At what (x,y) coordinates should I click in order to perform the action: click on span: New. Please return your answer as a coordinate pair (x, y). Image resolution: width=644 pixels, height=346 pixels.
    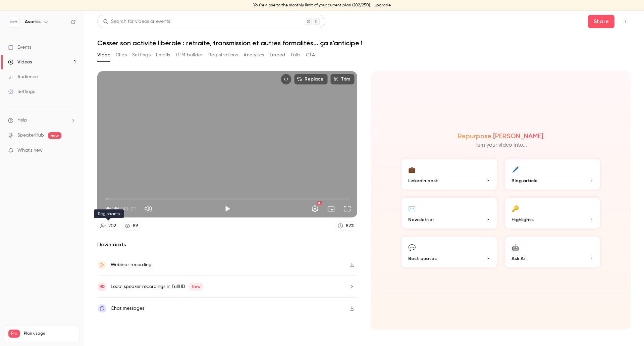
    Looking at the image, I should click on (196, 286).